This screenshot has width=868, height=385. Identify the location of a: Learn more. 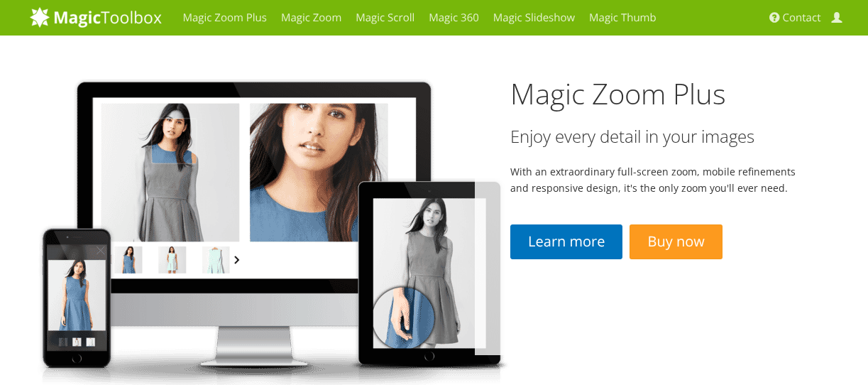
(567, 241).